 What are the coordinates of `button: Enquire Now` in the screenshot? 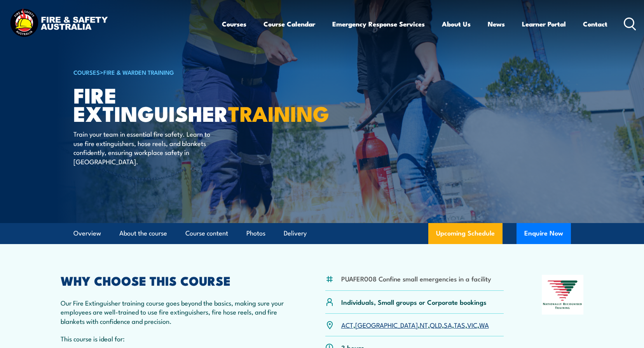 It's located at (544, 233).